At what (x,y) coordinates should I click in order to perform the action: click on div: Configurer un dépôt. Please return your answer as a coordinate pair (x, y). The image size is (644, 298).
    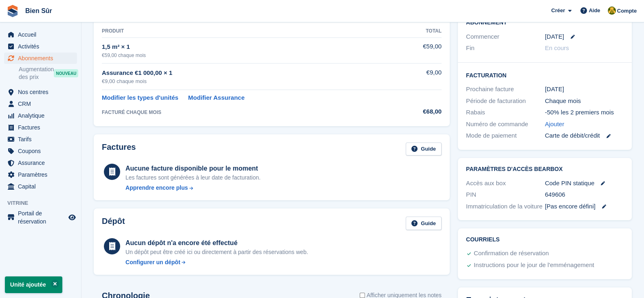
    Looking at the image, I should click on (153, 262).